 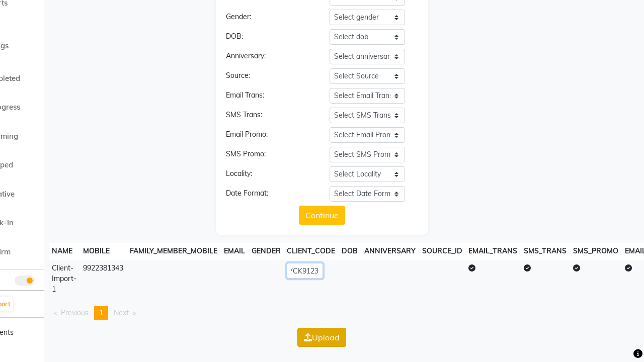 What do you see at coordinates (493, 252) in the screenshot?
I see `th: EMAIL_TRANS` at bounding box center [493, 252].